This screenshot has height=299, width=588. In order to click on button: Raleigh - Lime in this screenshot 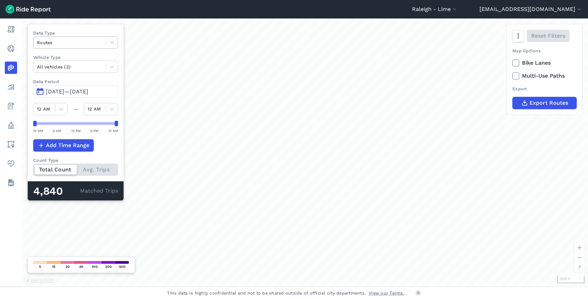, I will do `click(435, 9)`.